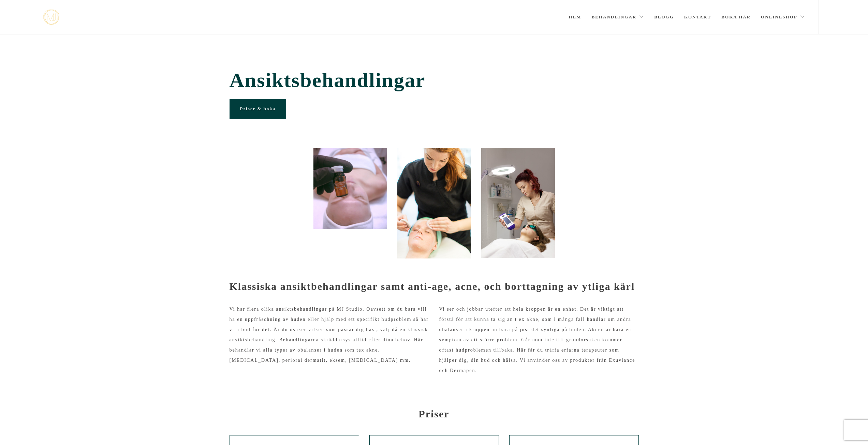  Describe the element at coordinates (258, 109) in the screenshot. I see `a: Priser & boka` at that location.